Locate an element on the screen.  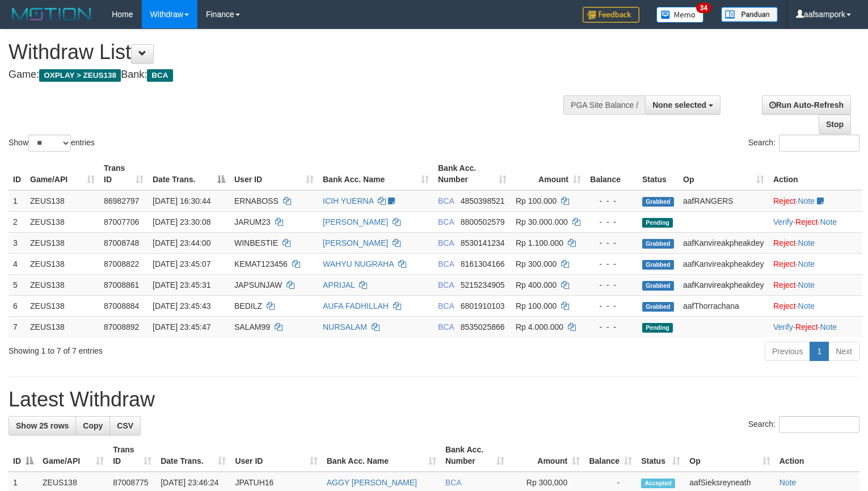
a: Next is located at coordinates (843, 351).